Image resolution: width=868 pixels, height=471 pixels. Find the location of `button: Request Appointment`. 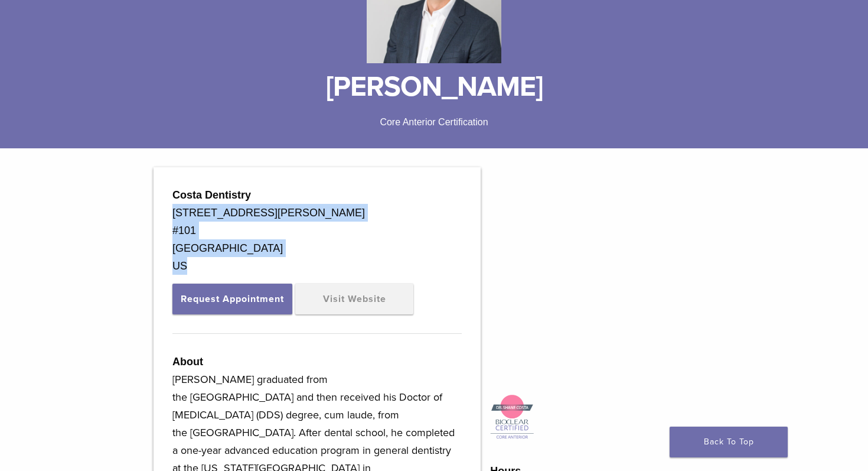

button: Request Appointment is located at coordinates (232, 299).